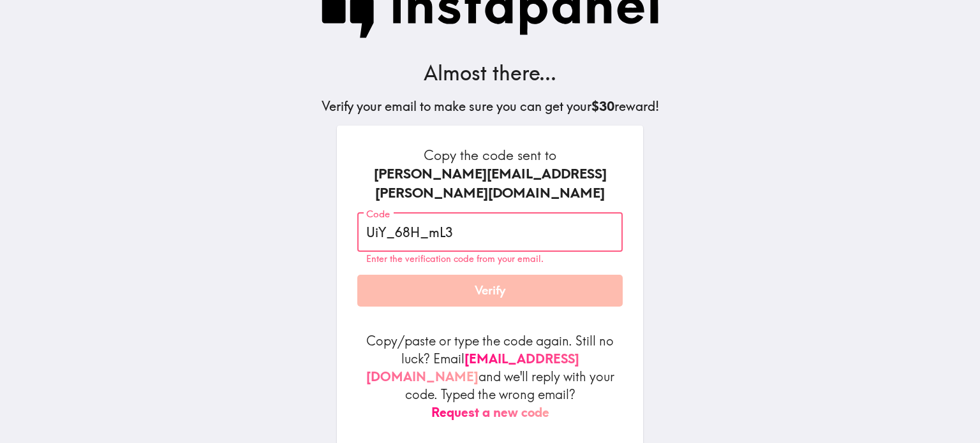 The image size is (980, 443). Describe the element at coordinates (603, 106) in the screenshot. I see `b: $30` at that location.